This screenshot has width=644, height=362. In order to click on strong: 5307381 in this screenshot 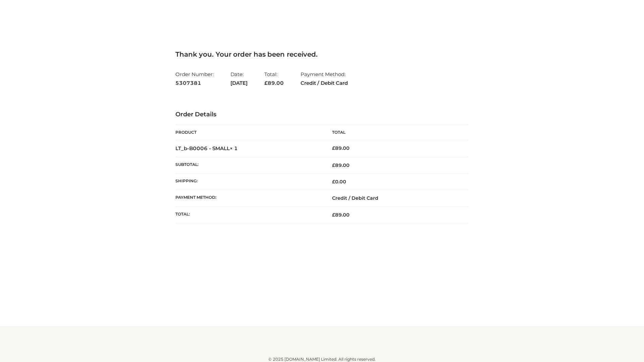, I will do `click(195, 83)`.